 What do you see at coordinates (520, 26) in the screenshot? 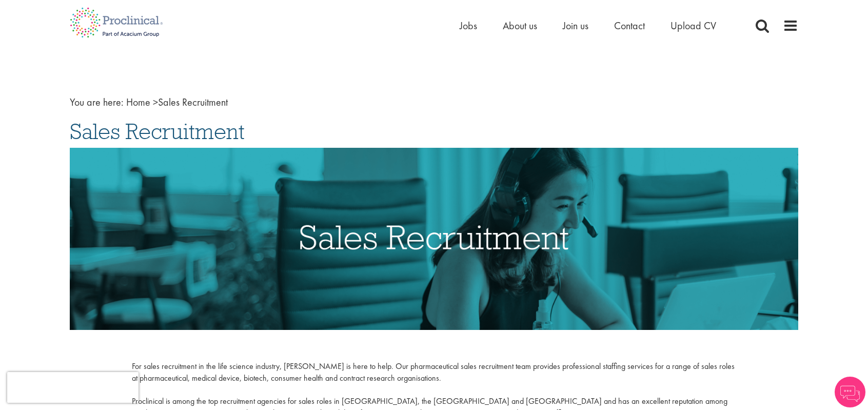
I see `a: About us` at bounding box center [520, 26].